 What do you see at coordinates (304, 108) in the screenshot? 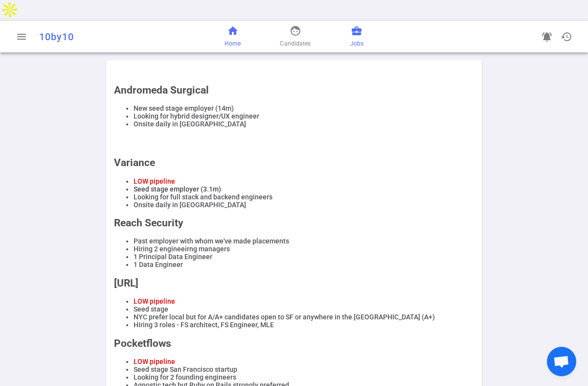
I see `li: New seed stage employer (14m)` at bounding box center [304, 108].